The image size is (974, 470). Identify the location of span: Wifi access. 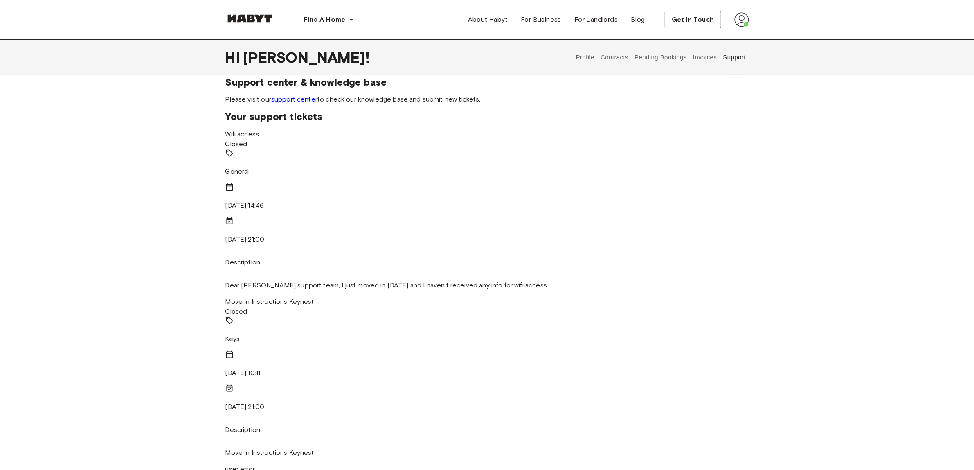
(242, 134).